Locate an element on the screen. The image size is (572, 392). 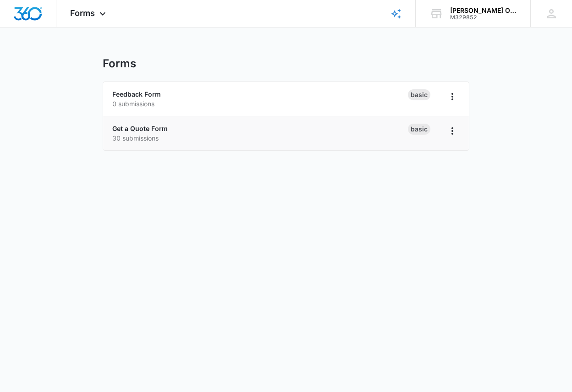
h1: Forms is located at coordinates (119, 64).